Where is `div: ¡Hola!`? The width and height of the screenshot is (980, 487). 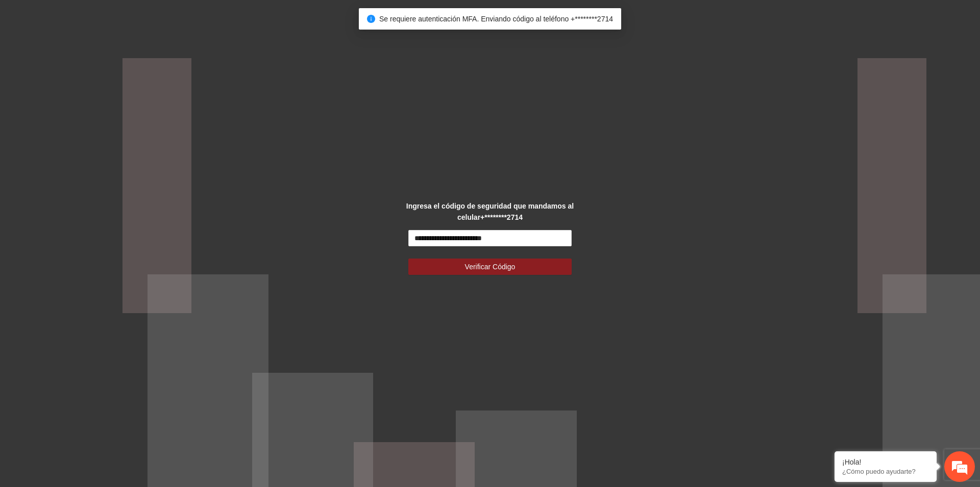
div: ¡Hola! is located at coordinates (885, 462).